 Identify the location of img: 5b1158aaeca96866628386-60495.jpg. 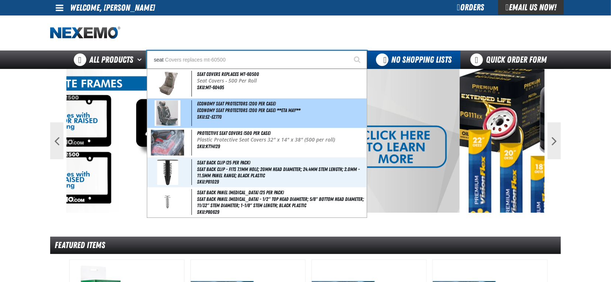
(168, 84).